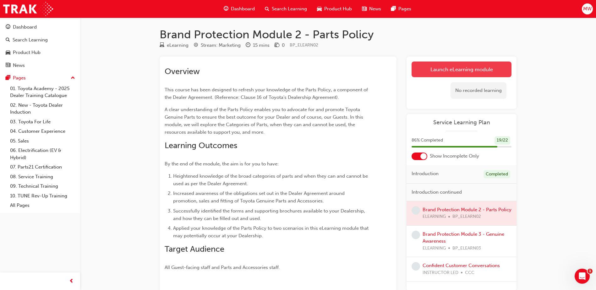  What do you see at coordinates (461, 69) in the screenshot?
I see `a: Launch eLearning module` at bounding box center [461, 69].